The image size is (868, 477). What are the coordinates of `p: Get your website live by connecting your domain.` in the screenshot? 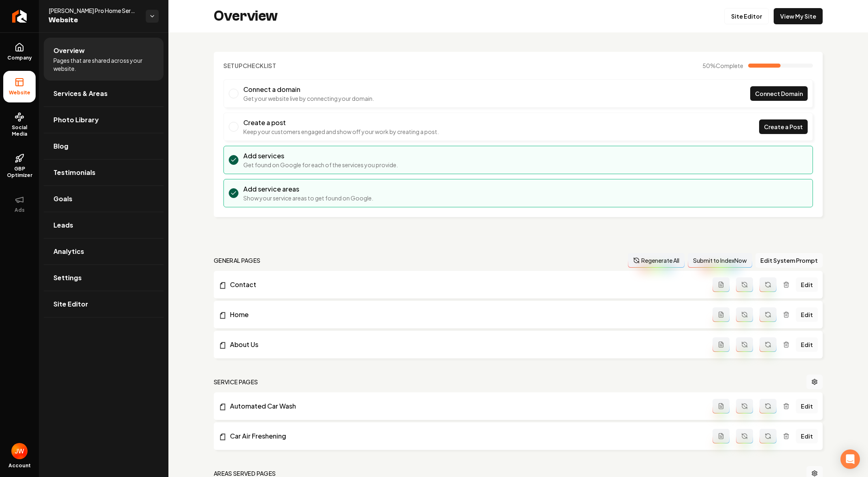 It's located at (308, 98).